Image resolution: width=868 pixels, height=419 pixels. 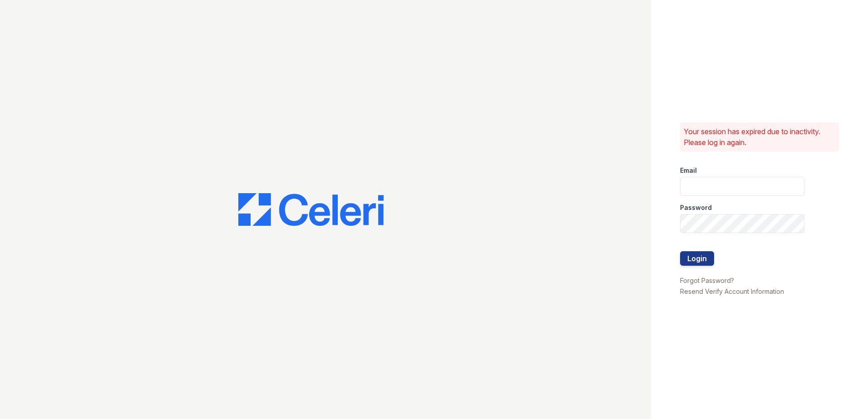 I want to click on label: Email, so click(x=688, y=170).